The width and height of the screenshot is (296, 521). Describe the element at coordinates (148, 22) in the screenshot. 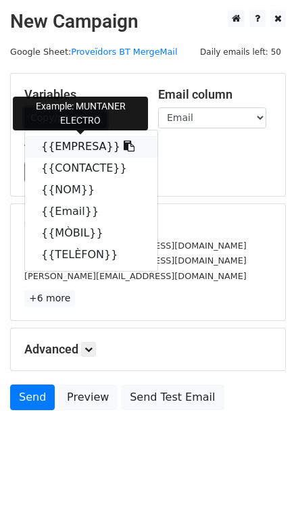

I see `h2: New Campaign` at that location.